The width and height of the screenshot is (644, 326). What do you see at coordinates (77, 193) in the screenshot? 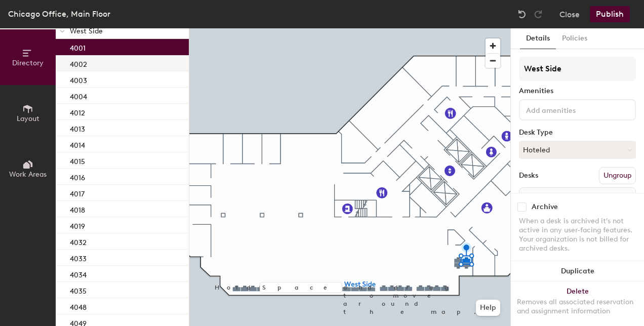
I see `p: 4017` at bounding box center [77, 193].